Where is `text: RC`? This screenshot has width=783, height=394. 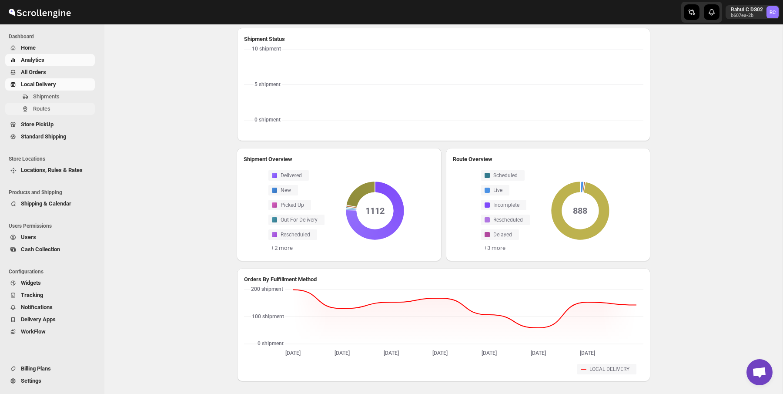
text: RC is located at coordinates (773, 12).